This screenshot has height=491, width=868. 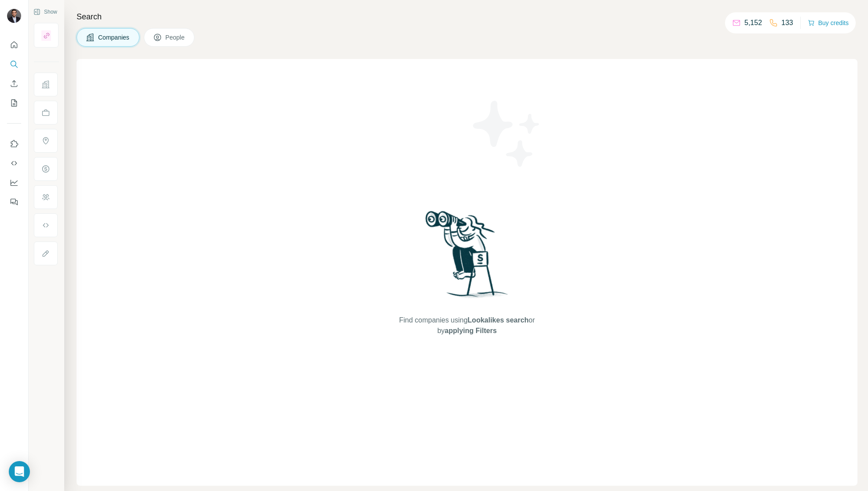 What do you see at coordinates (19, 472) in the screenshot?
I see `div: Open Intercom Messenger` at bounding box center [19, 472].